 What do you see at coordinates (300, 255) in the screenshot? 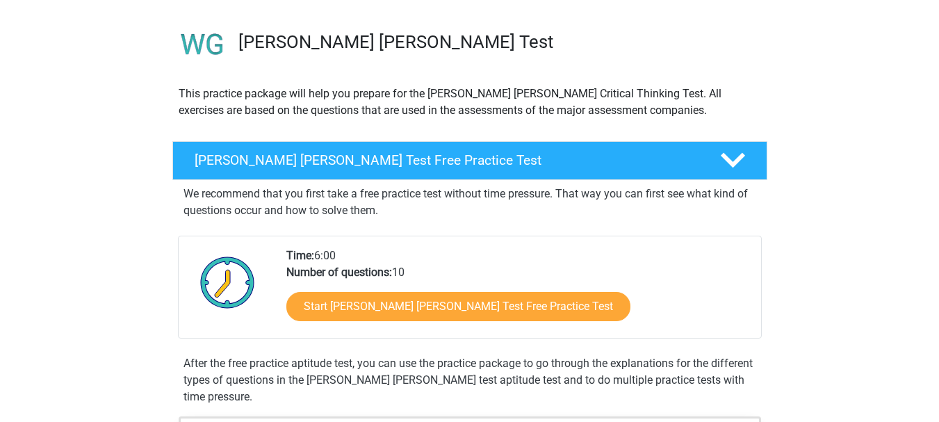
I see `b: Time:` at bounding box center [300, 255].